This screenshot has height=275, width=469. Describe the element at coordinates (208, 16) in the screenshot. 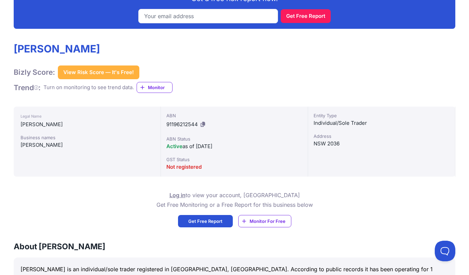

I see `input: Your email address` at that location.